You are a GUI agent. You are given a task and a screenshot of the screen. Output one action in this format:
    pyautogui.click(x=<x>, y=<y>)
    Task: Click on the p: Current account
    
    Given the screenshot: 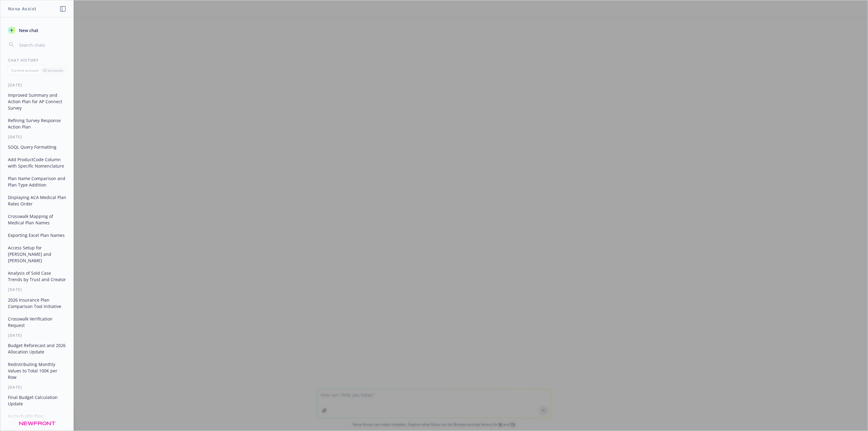 What is the action you would take?
    pyautogui.click(x=24, y=70)
    